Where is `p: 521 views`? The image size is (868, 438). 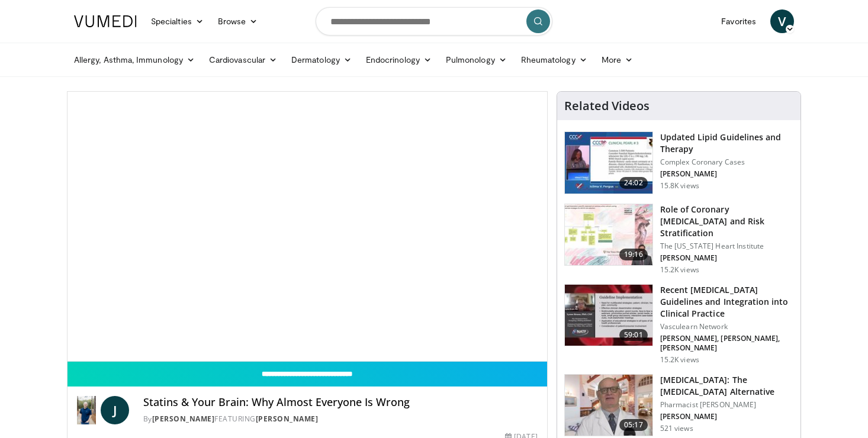 p: 521 views is located at coordinates (677, 428).